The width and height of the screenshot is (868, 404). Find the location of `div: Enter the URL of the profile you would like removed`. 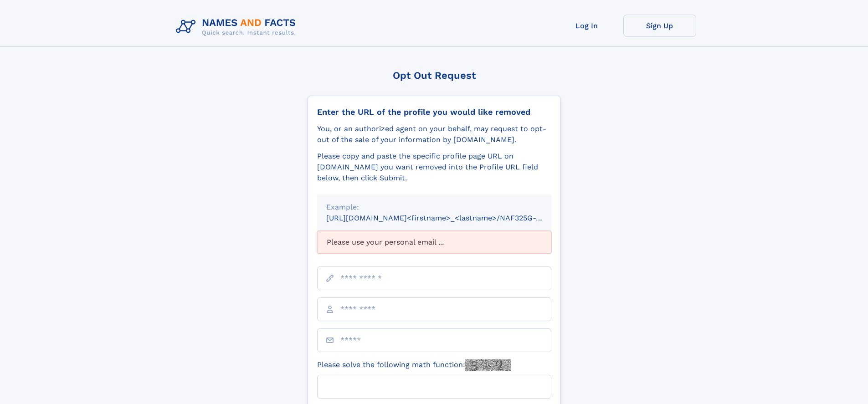

div: Enter the URL of the profile you would like removed is located at coordinates (434, 112).